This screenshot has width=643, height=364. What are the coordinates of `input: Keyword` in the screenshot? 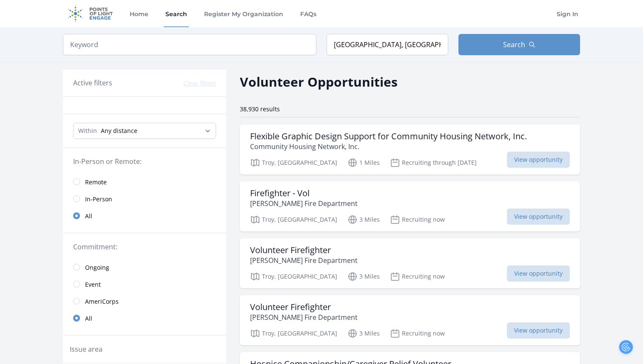 It's located at (190, 45).